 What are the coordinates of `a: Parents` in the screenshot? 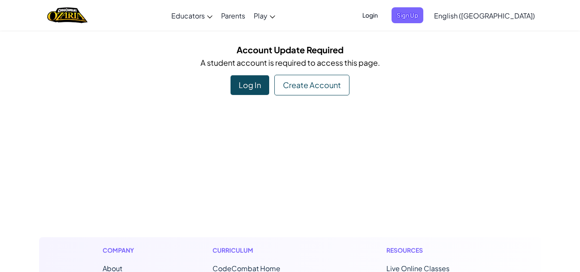 It's located at (233, 15).